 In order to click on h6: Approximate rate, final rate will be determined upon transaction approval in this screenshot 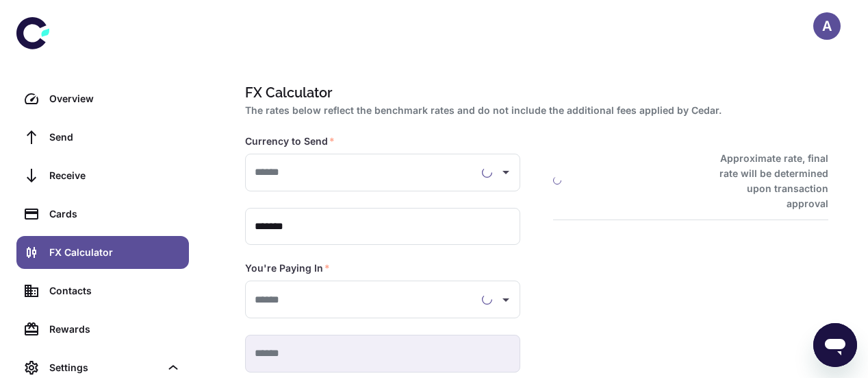, I will do `click(766, 181)`.